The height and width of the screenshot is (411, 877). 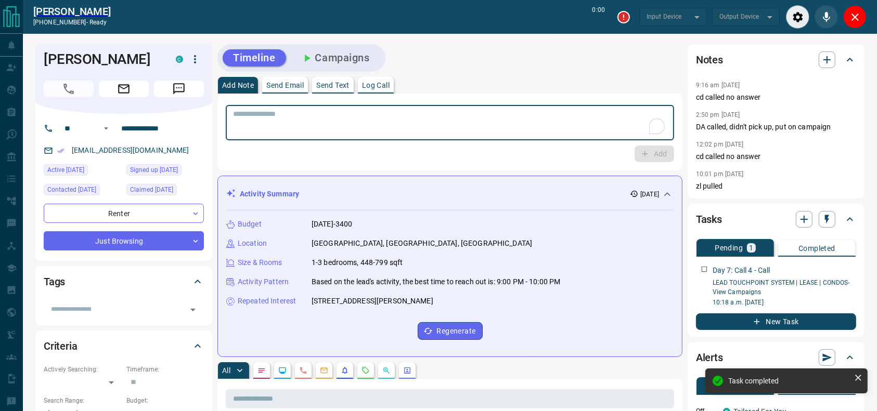 What do you see at coordinates (303, 371) in the screenshot?
I see `svg: Calls` at bounding box center [303, 371].